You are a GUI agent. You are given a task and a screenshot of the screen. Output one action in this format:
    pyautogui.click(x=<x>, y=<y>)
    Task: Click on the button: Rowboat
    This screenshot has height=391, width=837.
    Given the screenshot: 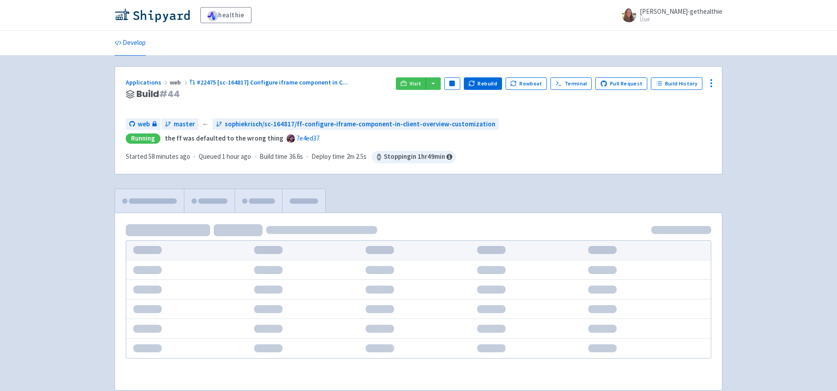 What is the action you would take?
    pyautogui.click(x=527, y=84)
    